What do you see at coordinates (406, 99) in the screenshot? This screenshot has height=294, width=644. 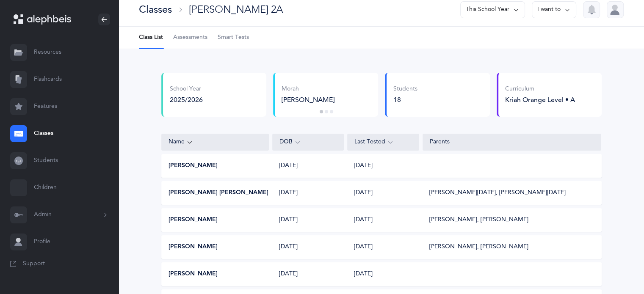 I see `div: 18` at bounding box center [406, 99].